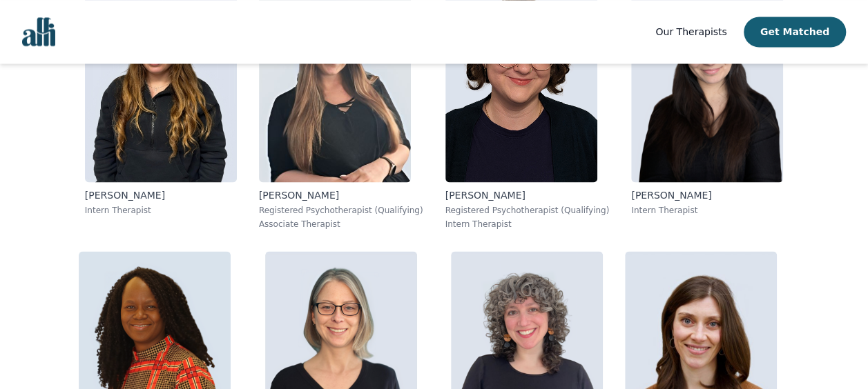  What do you see at coordinates (38, 31) in the screenshot?
I see `img: alli logo` at bounding box center [38, 31].